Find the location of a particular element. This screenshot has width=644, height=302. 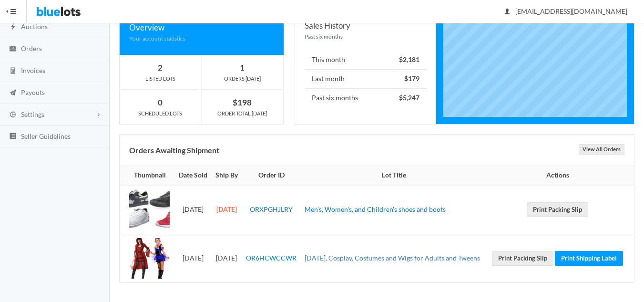

span: Settings is located at coordinates (32, 114).